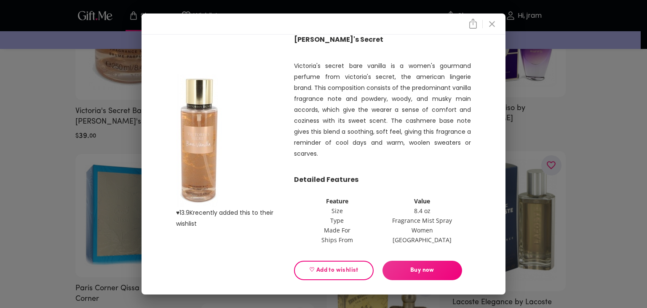 The image size is (647, 308). I want to click on td: Women, so click(422, 230).